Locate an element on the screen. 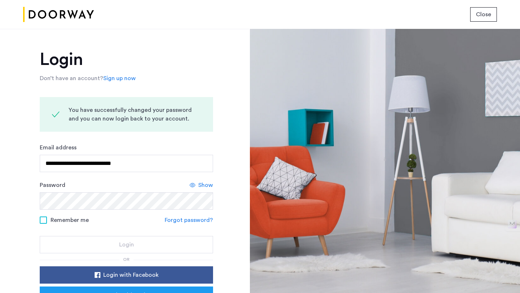  label: Email address is located at coordinates (58, 148).